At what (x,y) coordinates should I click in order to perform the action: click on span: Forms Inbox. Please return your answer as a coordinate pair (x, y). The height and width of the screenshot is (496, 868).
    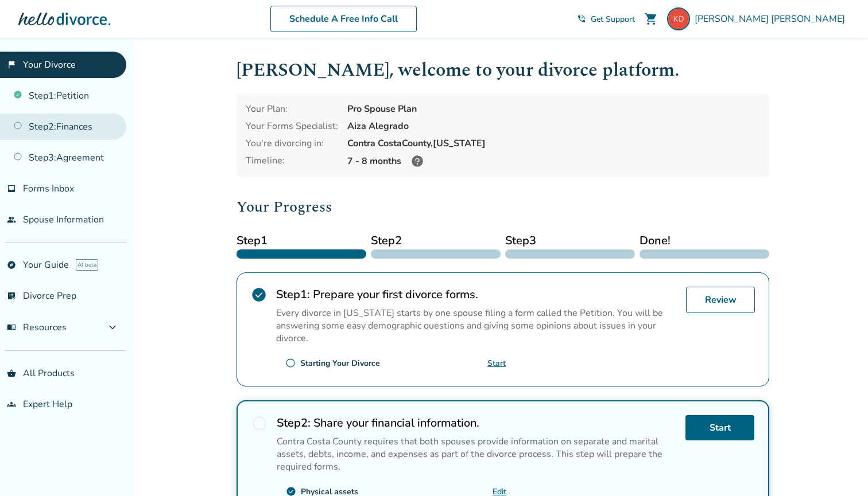
    Looking at the image, I should click on (48, 189).